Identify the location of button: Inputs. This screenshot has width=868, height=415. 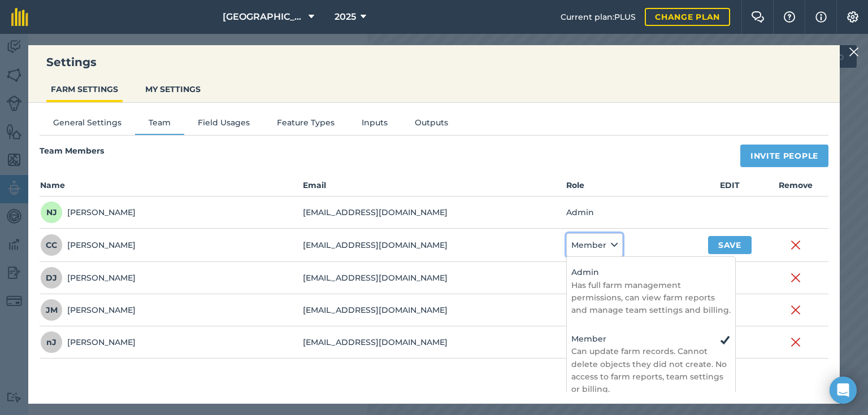
(375, 125).